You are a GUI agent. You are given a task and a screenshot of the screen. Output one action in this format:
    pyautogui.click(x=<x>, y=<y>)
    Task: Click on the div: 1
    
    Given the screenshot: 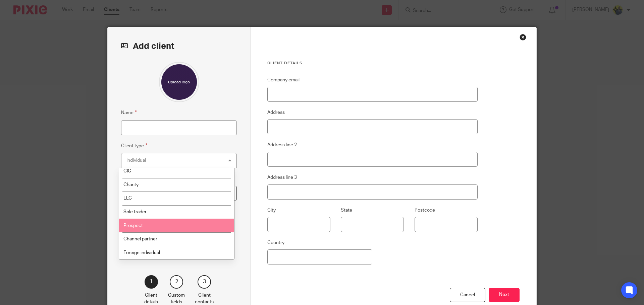 What is the action you would take?
    pyautogui.click(x=151, y=282)
    